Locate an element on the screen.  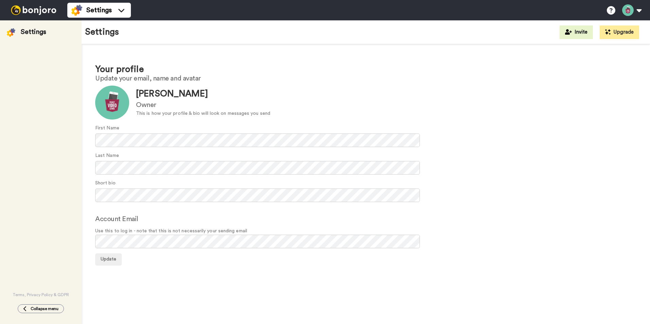
button: Upgrade is located at coordinates (619, 32).